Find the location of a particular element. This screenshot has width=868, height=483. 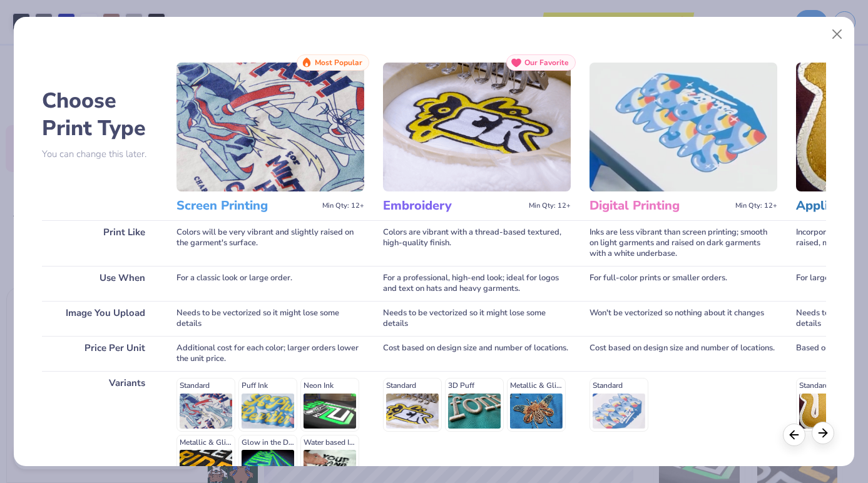

div: For a professional, high-end look; ideal for logos and text on hats and heavy garments. is located at coordinates (477, 283).